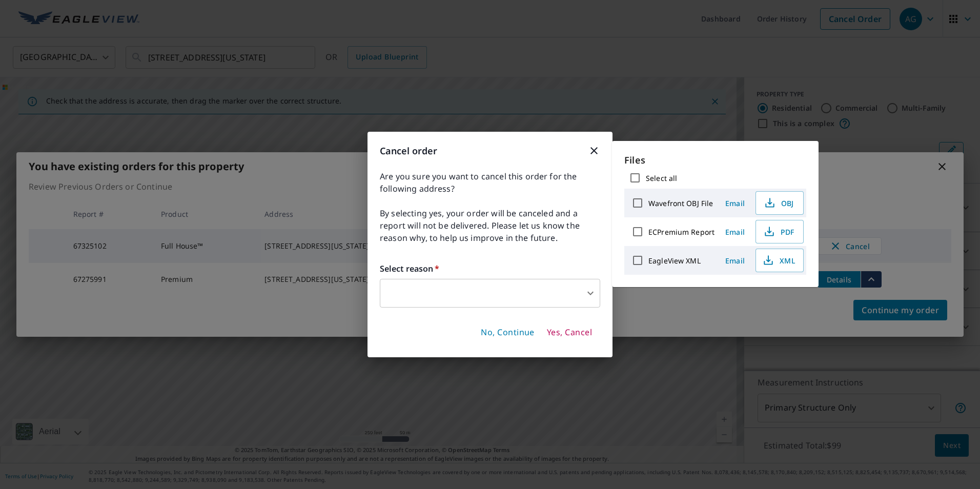 The width and height of the screenshot is (980, 489). Describe the element at coordinates (507, 333) in the screenshot. I see `span: No, Continue` at that location.